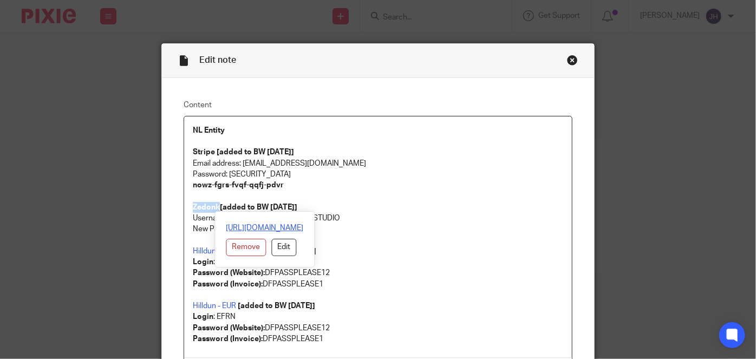  What do you see at coordinates (206, 207) in the screenshot?
I see `strong: Zedonk` at bounding box center [206, 207].